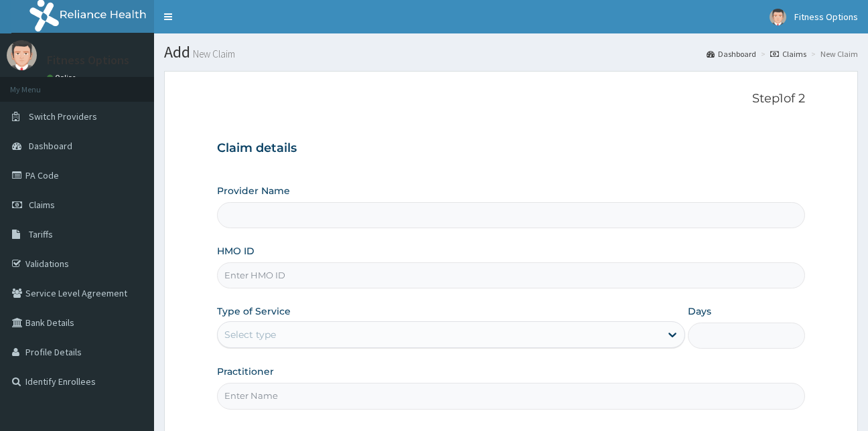  What do you see at coordinates (511, 148) in the screenshot?
I see `h3: Claim details` at bounding box center [511, 148].